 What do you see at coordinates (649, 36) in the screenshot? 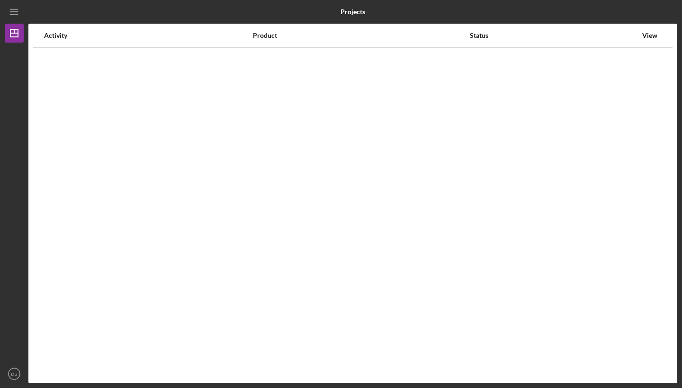
I see `div: View` at bounding box center [649, 36].